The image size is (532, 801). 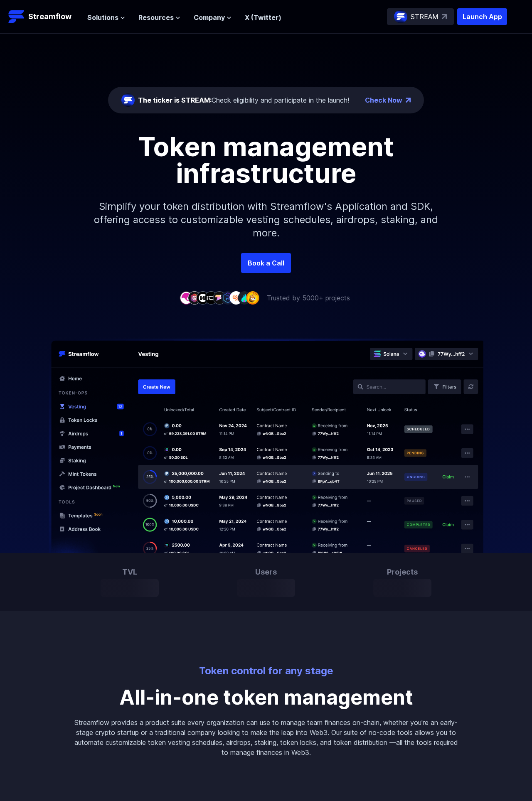 What do you see at coordinates (420, 17) in the screenshot?
I see `a: STREAM` at bounding box center [420, 17].